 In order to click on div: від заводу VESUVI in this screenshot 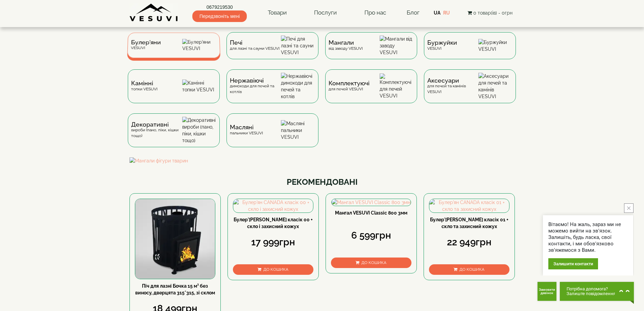, I will do `click(345, 46)`.